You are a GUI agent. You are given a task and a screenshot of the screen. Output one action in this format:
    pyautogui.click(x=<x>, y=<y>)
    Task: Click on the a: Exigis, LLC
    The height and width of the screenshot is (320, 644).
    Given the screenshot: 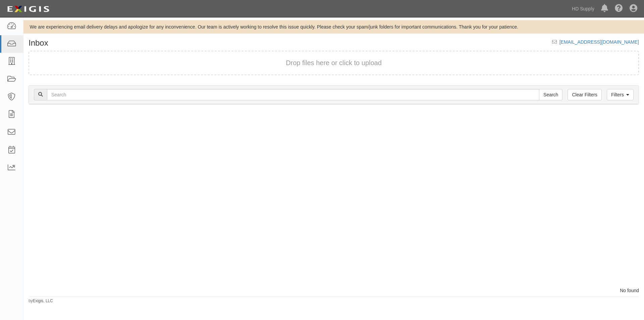 What is the action you would take?
    pyautogui.click(x=43, y=300)
    